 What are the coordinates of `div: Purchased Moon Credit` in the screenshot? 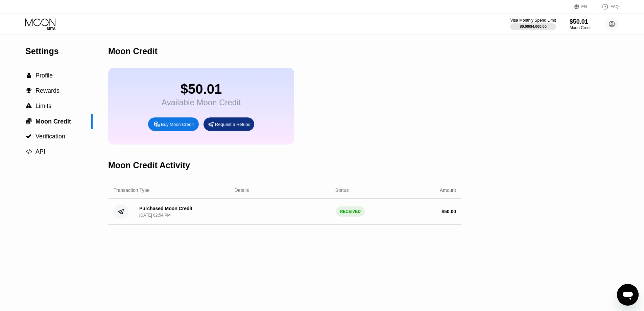 It's located at (166, 209).